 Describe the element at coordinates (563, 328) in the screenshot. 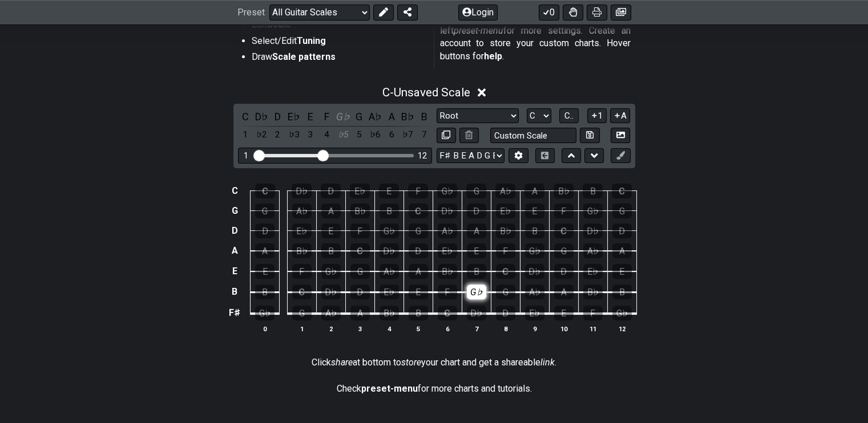

I see `th: 10` at that location.